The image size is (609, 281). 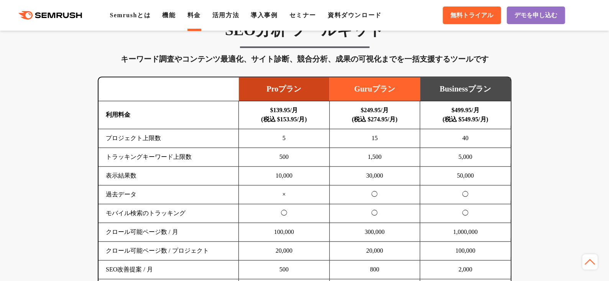 What do you see at coordinates (226, 15) in the screenshot?
I see `a: 活用方法` at bounding box center [226, 15].